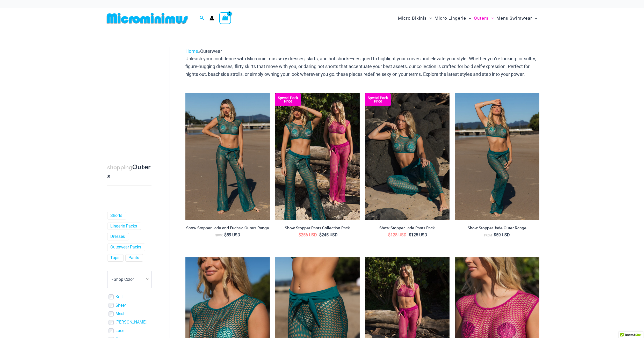  Describe the element at coordinates (121, 305) in the screenshot. I see `a: Sheer` at that location.